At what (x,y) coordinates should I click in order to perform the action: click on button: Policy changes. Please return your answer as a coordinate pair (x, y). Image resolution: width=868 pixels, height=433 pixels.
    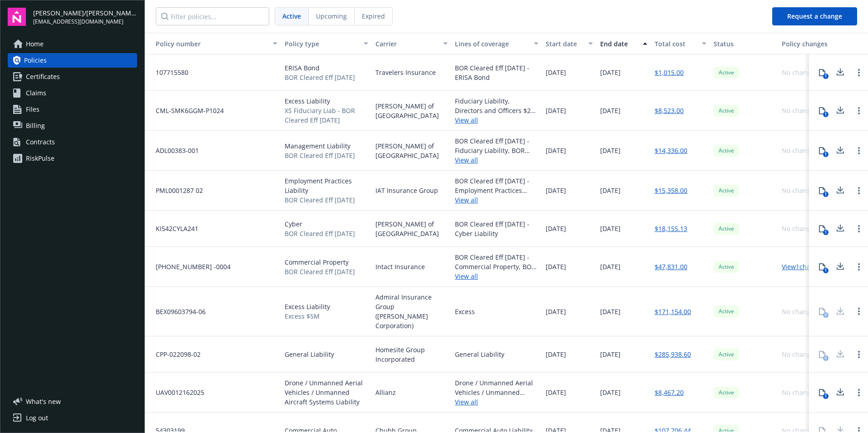
    Looking at the image, I should click on (806, 44).